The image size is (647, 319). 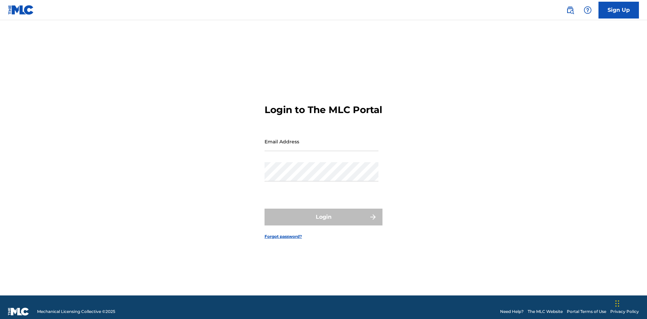 What do you see at coordinates (617, 304) in the screenshot?
I see `div: Drag` at bounding box center [617, 304].